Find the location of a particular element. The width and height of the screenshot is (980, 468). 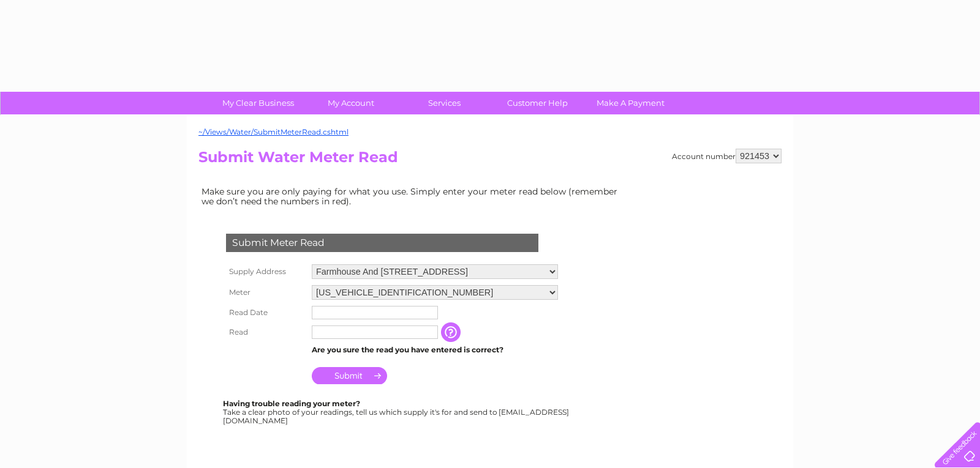

th: Read Date is located at coordinates (266, 313).